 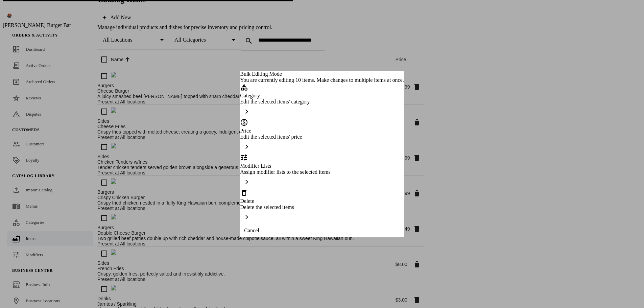 What do you see at coordinates (322, 102) in the screenshot?
I see `div: Edit the selected items' category` at bounding box center [322, 102].